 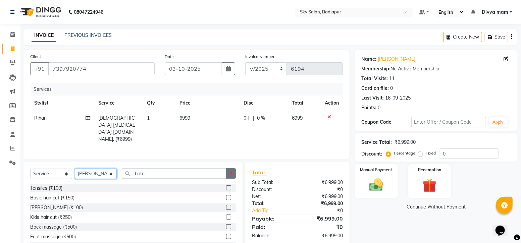 What do you see at coordinates (88, 12) in the screenshot?
I see `b: 08047224946` at bounding box center [88, 12].